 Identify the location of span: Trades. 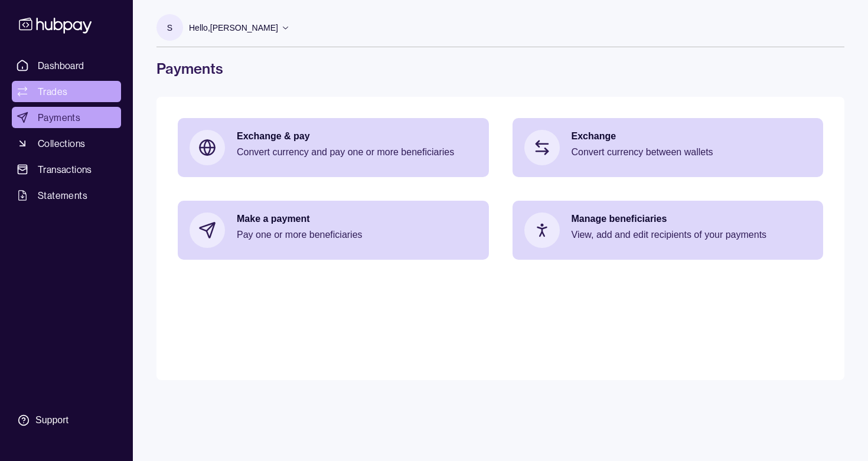
(53, 92).